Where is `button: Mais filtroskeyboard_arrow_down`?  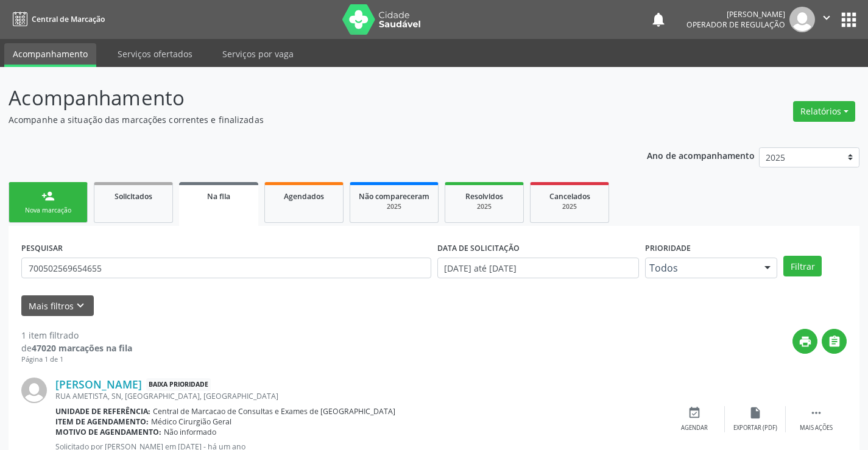
button: Mais filtroskeyboard_arrow_down is located at coordinates (58, 306).